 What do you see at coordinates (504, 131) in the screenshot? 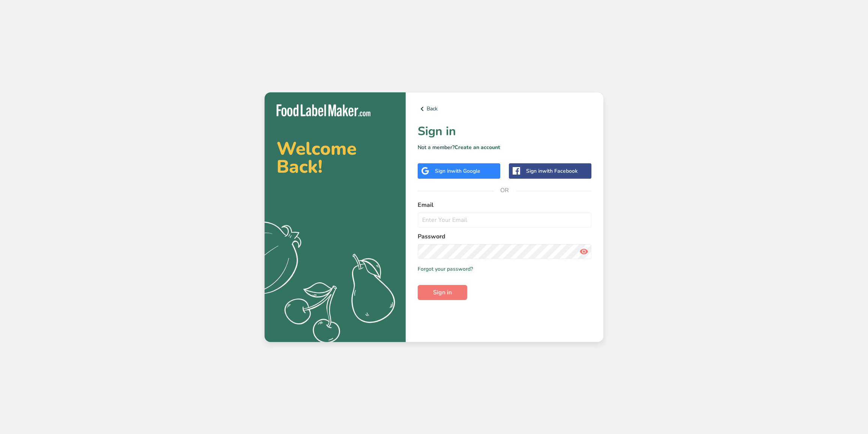
I see `h1: Sign in` at bounding box center [504, 131].